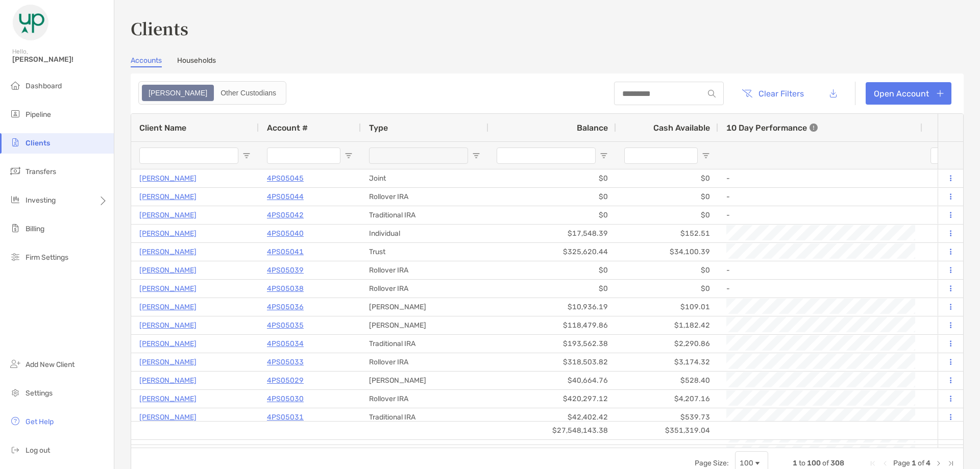 Image resolution: width=980 pixels, height=469 pixels. I want to click on div: First Page, so click(873, 463).